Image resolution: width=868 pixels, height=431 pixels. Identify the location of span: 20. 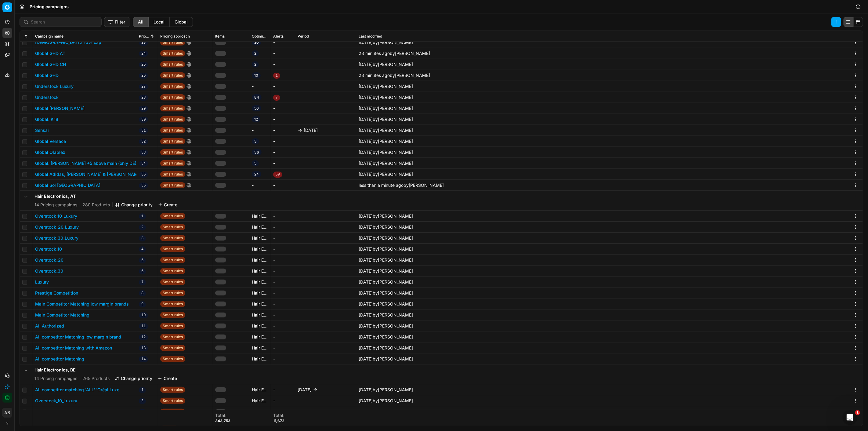
(256, 42).